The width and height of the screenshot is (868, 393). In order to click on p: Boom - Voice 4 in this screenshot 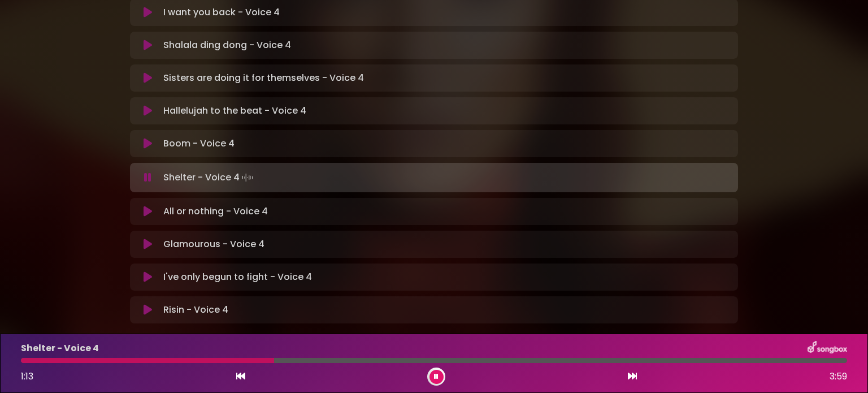, I will do `click(199, 144)`.